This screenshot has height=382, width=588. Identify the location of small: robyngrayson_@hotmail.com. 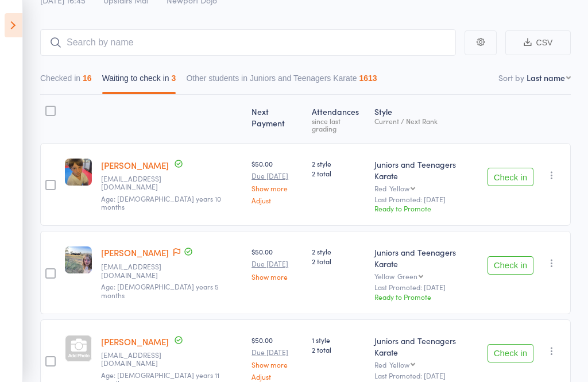
(138, 183).